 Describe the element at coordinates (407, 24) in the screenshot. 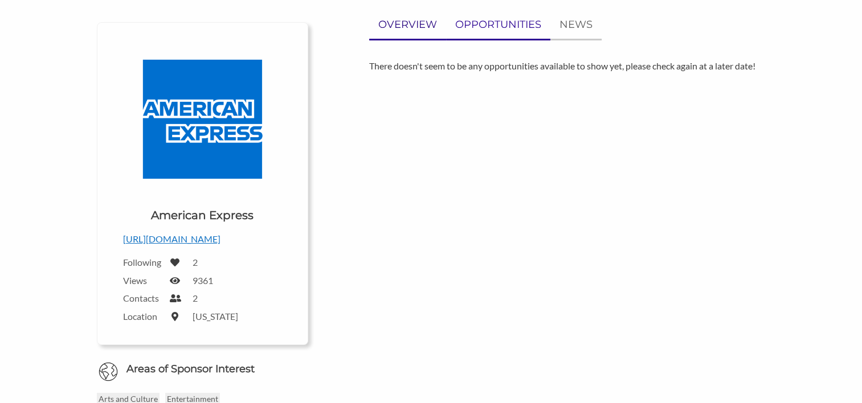

I see `p: OVERVIEW` at that location.